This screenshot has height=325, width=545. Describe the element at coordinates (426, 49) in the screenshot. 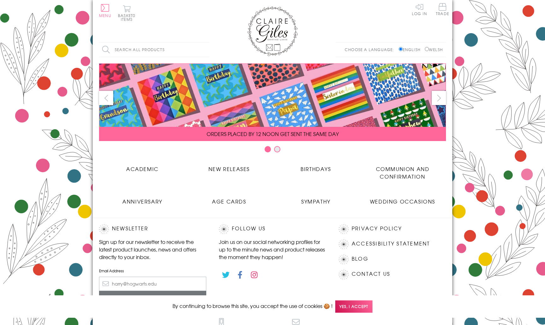

I see `input: Welsh` at that location.